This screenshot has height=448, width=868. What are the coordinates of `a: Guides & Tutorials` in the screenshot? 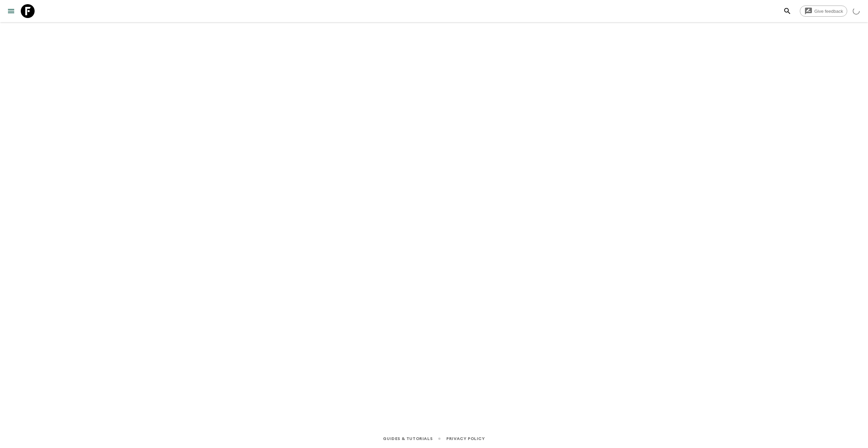 It's located at (408, 439).